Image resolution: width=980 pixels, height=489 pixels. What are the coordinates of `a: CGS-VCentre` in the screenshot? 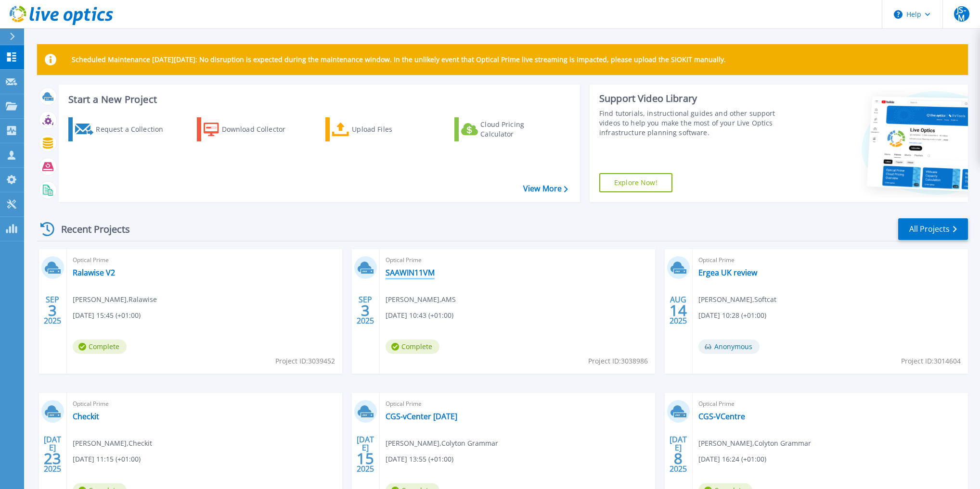 It's located at (722, 416).